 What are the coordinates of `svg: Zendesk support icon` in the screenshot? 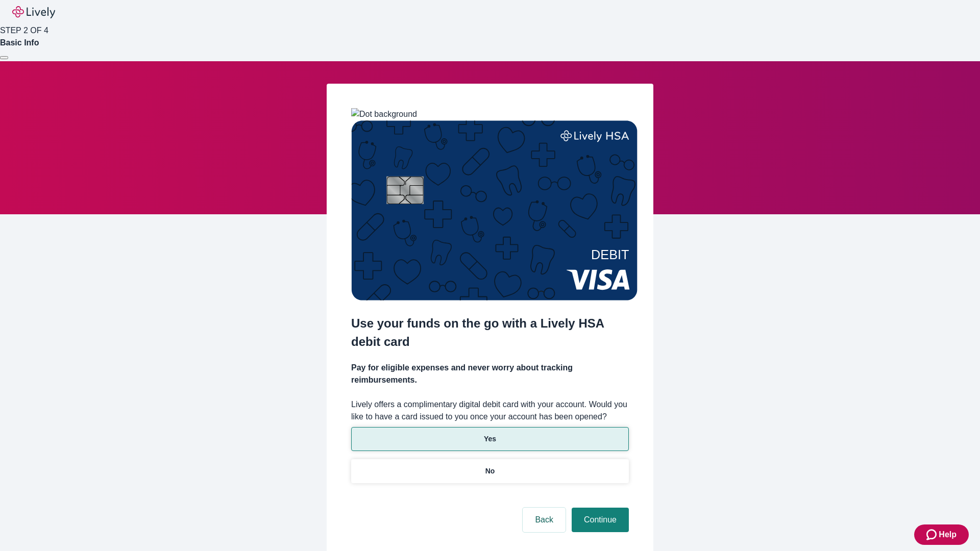 It's located at (932, 535).